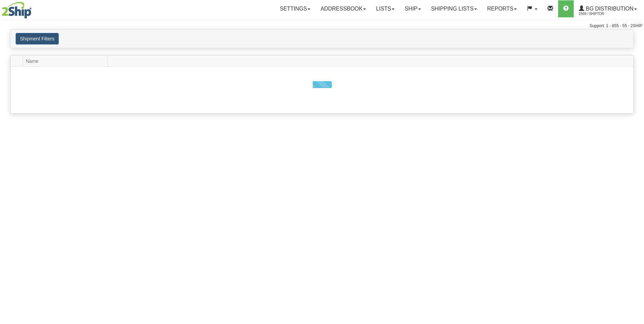  I want to click on a: BG Distribution 2569 / ShipTor, so click(608, 9).